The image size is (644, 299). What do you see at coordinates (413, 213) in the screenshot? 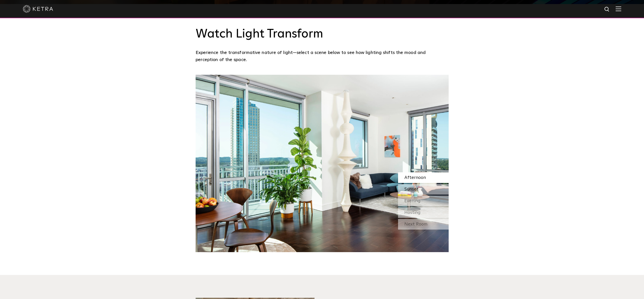
I see `span: Hosting` at bounding box center [413, 213].